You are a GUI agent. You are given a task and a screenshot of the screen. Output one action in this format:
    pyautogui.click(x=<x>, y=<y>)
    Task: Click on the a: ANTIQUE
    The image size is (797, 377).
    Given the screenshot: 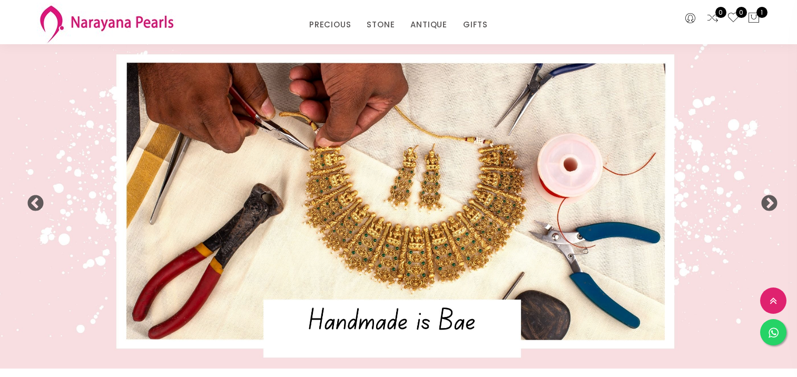 What is the action you would take?
    pyautogui.click(x=429, y=25)
    